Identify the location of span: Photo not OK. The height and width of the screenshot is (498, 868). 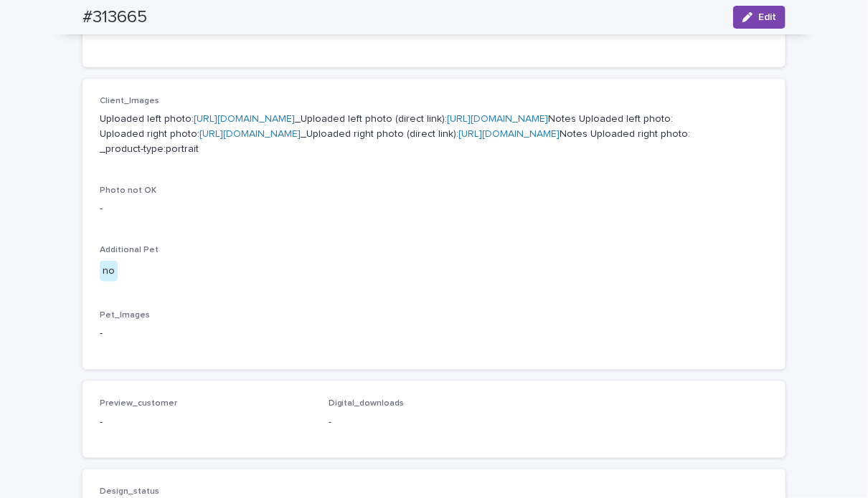
(128, 191).